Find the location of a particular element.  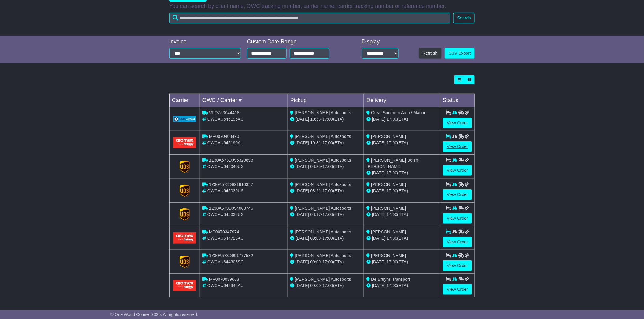

span: 08:21 is located at coordinates (316, 191).